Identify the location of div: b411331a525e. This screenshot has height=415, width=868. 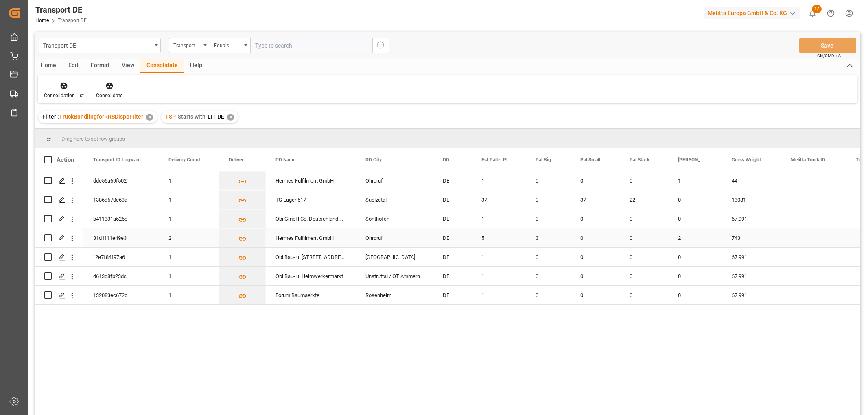
(121, 218).